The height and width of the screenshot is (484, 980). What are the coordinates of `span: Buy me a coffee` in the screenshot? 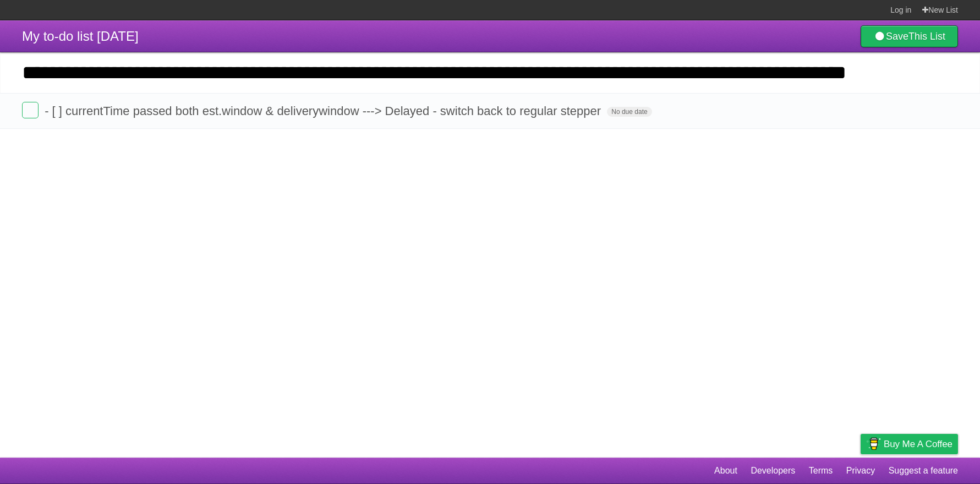 It's located at (918, 444).